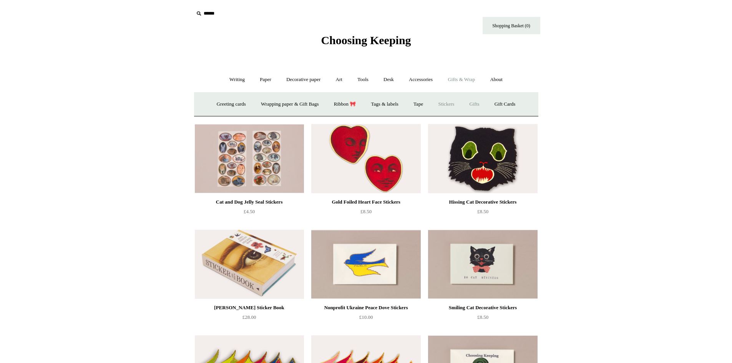  What do you see at coordinates (249, 159) in the screenshot?
I see `img: Cat and Dog Jelly Seal Stickers` at bounding box center [249, 159].